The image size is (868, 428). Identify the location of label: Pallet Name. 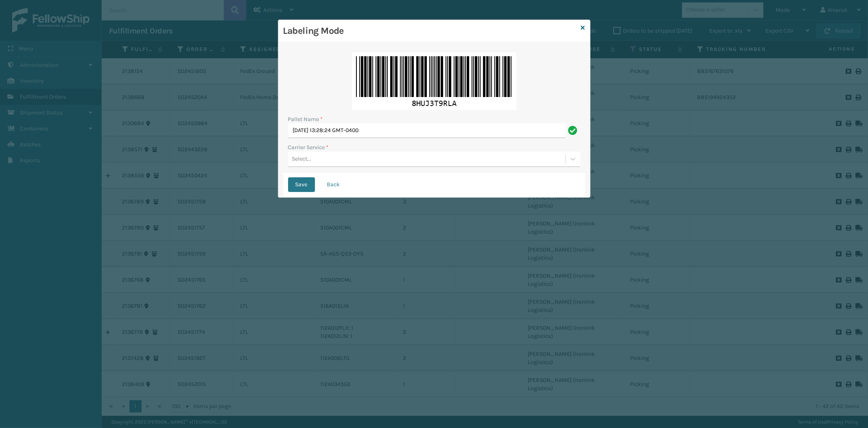
(306, 119).